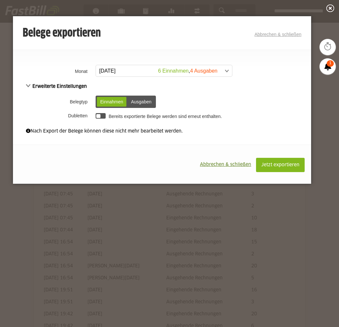 Image resolution: width=339 pixels, height=327 pixels. I want to click on span: Jetzt exportieren, so click(280, 165).